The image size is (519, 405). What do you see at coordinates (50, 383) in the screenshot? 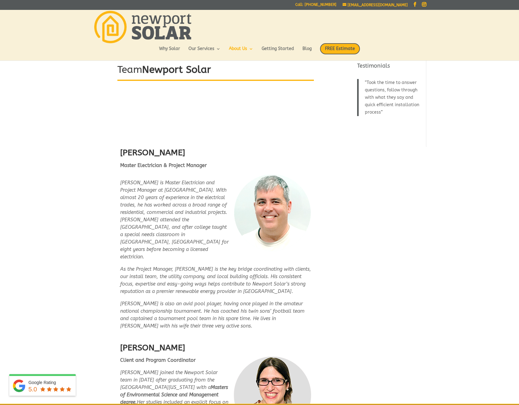
I see `div: Google Rating` at bounding box center [50, 383].